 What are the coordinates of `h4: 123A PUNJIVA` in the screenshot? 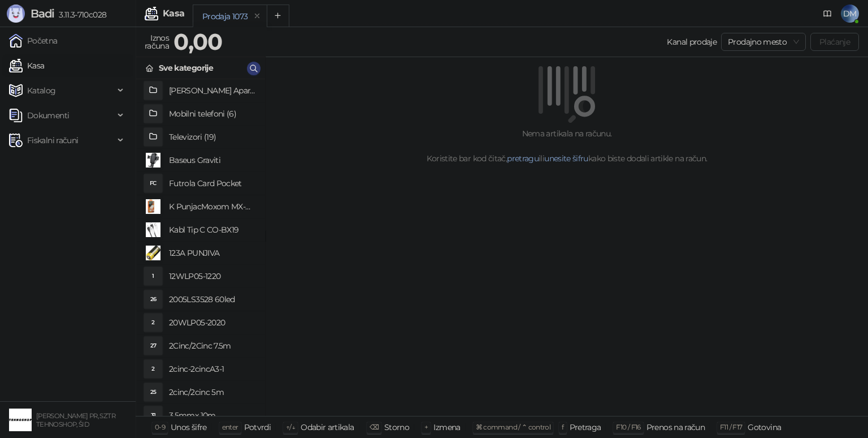 It's located at (212, 253).